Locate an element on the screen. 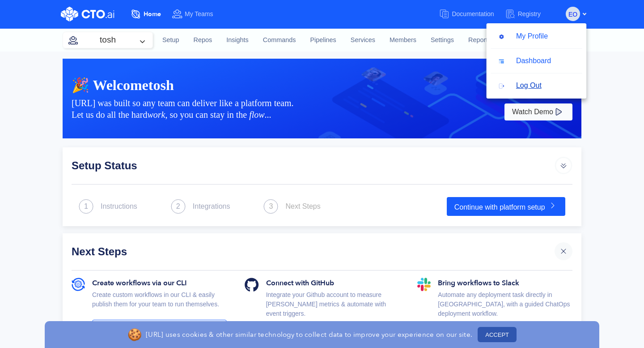 The height and width of the screenshot is (348, 644). div: Connect with GitHub is located at coordinates (332, 284).